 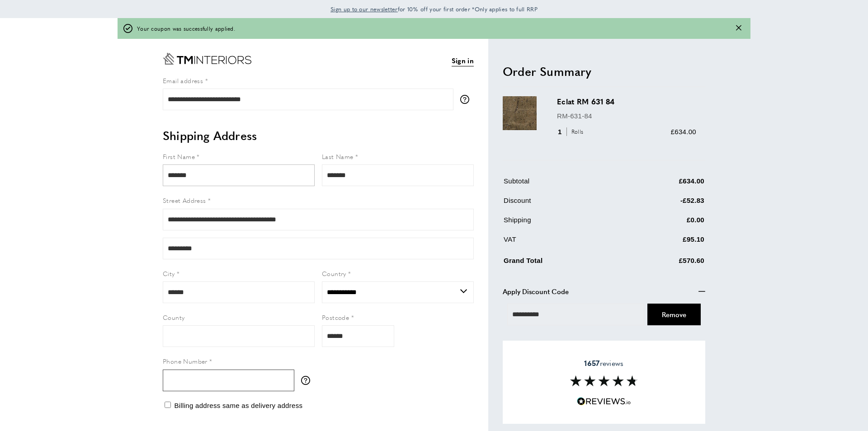 What do you see at coordinates (592, 363) in the screenshot?
I see `strong: 1657` at bounding box center [592, 363].